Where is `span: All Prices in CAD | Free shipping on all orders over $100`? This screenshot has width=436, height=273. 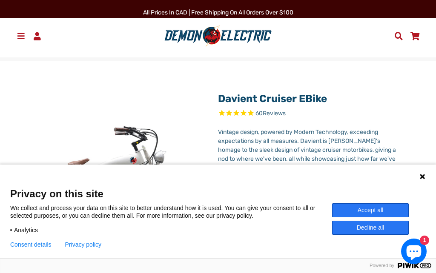 span: All Prices in CAD | Free shipping on all orders over $100 is located at coordinates (218, 12).